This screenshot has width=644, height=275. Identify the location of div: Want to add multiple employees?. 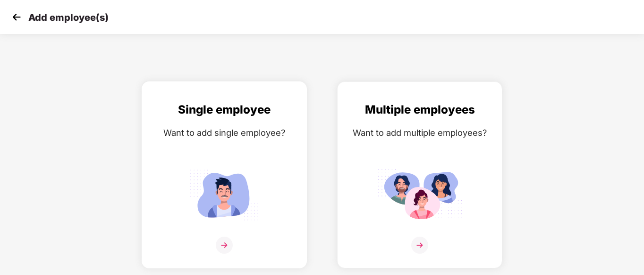
(420, 132).